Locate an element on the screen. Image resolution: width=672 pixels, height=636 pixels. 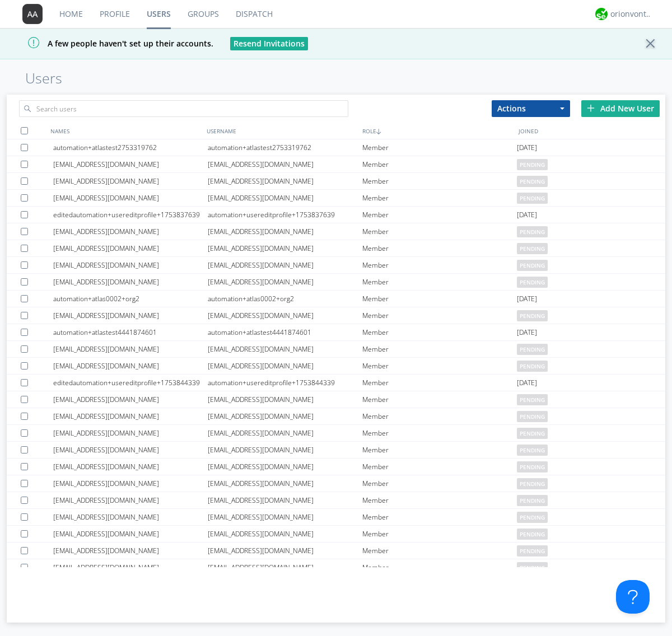
div: automation+usereditprofile+1753844339 is located at coordinates (286, 382).